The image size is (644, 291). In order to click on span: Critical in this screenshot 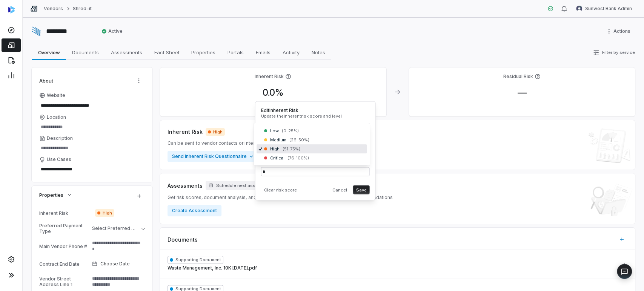, I will do `click(277, 158)`.